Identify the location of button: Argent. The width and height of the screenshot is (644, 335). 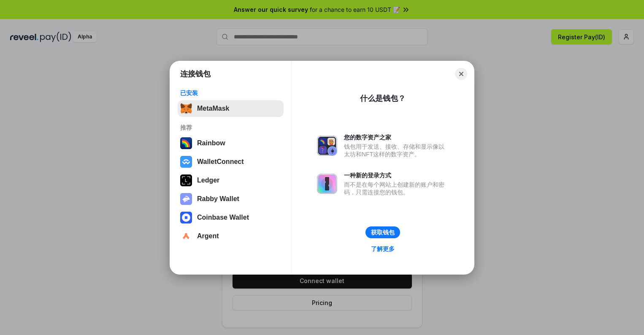
(230, 236).